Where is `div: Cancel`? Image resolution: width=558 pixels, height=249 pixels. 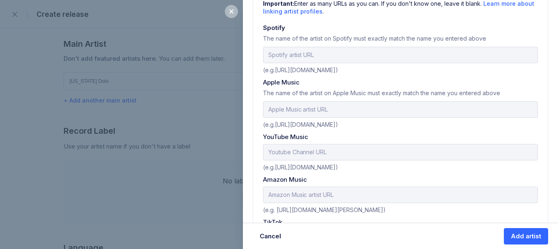 div: Cancel is located at coordinates (270, 236).